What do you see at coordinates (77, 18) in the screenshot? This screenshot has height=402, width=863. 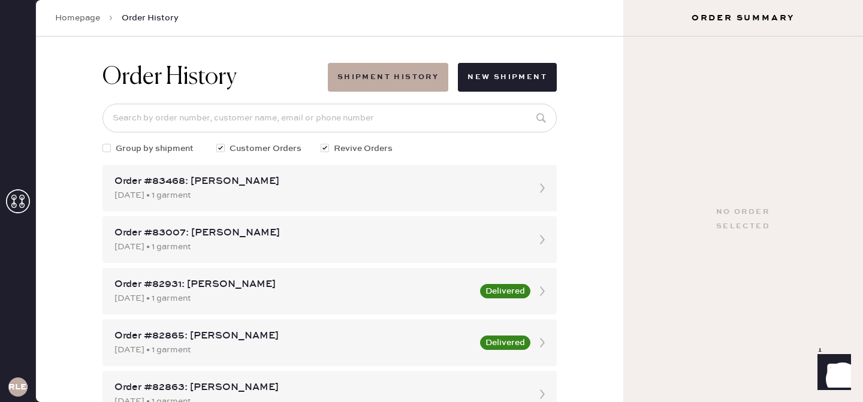 I see `a: Homepage` at bounding box center [77, 18].